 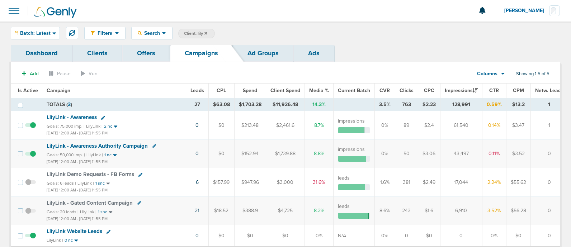 What do you see at coordinates (406, 182) in the screenshot?
I see `td: 381` at bounding box center [406, 182].